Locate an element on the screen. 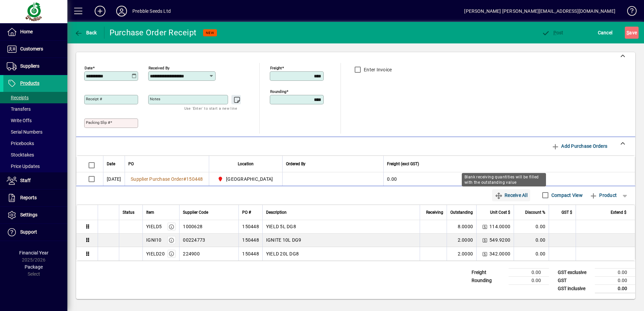  span: Supplier Purchase Order is located at coordinates (157, 179).